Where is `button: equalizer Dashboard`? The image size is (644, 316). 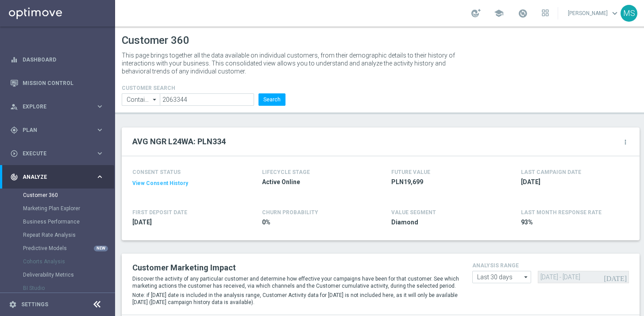 button: equalizer Dashboard is located at coordinates (57, 60).